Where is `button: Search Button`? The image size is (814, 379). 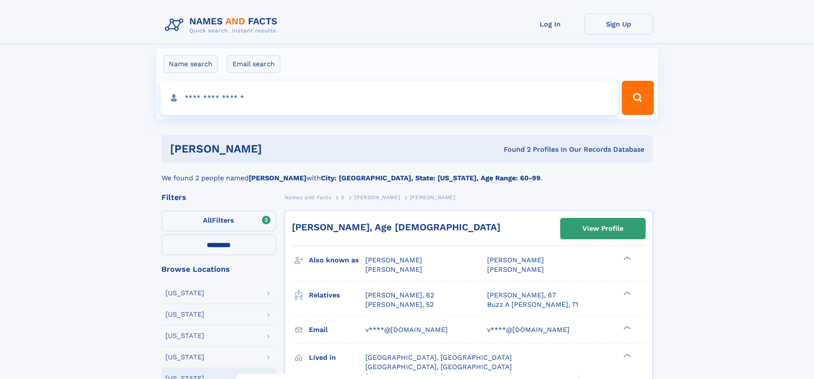
button: Search Button is located at coordinates (637, 98).